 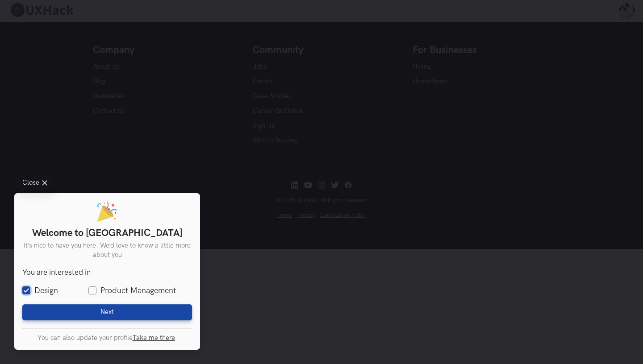 What do you see at coordinates (107, 312) in the screenshot?
I see `span: Next` at bounding box center [107, 312].